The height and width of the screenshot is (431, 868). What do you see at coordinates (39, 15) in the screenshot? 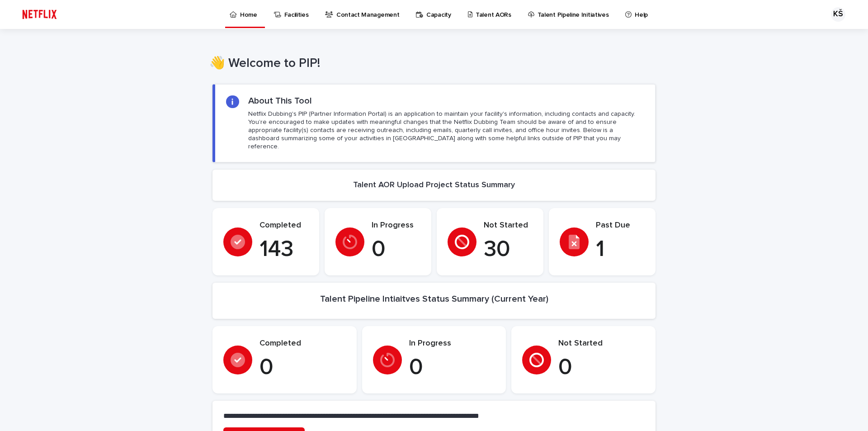
I see `img: ifQbXi3ZQGMSEF7WDB7W` at bounding box center [39, 15].